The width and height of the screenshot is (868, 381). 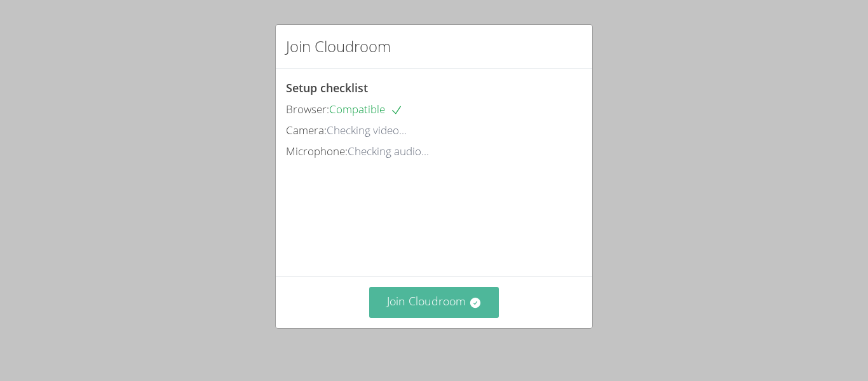 What do you see at coordinates (366, 108) in the screenshot?
I see `span: Compatible` at bounding box center [366, 108].